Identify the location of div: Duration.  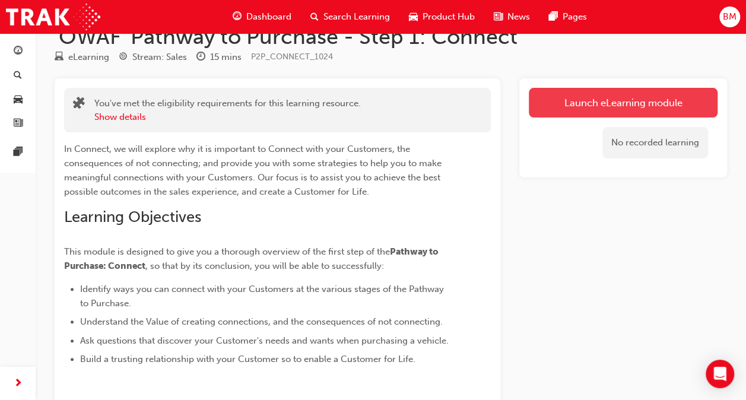
(219, 57).